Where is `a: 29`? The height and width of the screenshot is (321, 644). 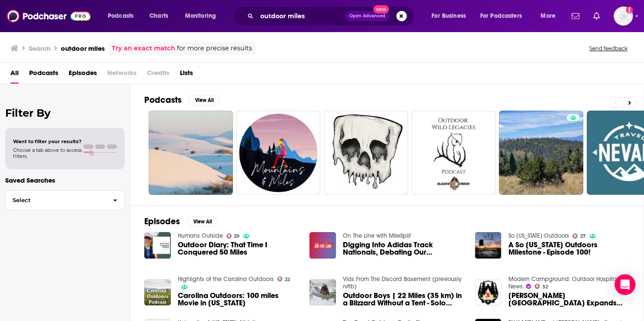 a: 29 is located at coordinates (233, 236).